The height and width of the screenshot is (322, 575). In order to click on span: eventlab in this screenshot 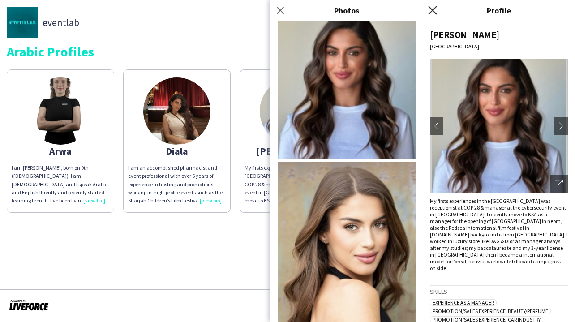, I will do `click(61, 22)`.